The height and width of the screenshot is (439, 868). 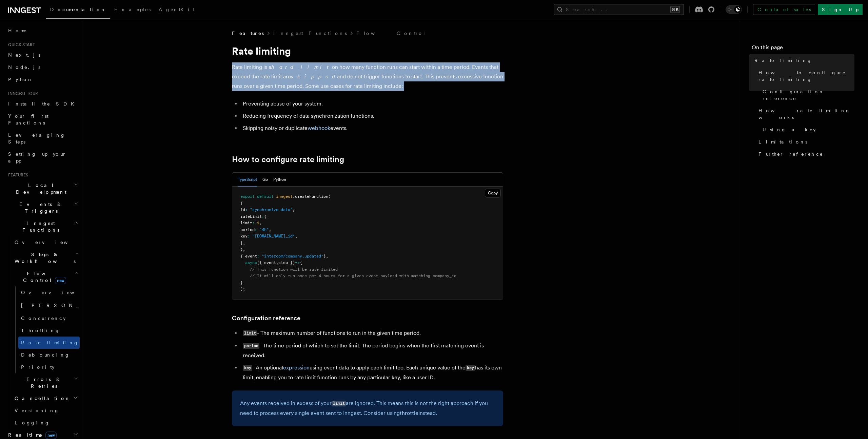 What do you see at coordinates (46, 277) in the screenshot?
I see `button: Flow Controlnew` at bounding box center [46, 277].